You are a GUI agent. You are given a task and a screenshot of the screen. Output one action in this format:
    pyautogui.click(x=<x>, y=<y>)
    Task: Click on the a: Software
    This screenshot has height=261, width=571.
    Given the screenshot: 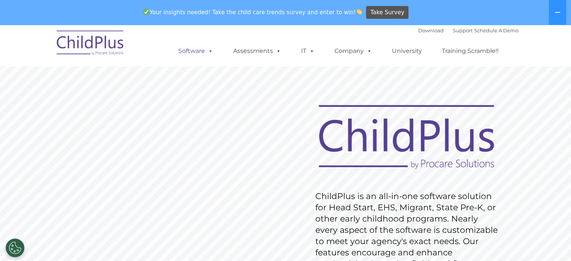 What is the action you would take?
    pyautogui.click(x=196, y=51)
    